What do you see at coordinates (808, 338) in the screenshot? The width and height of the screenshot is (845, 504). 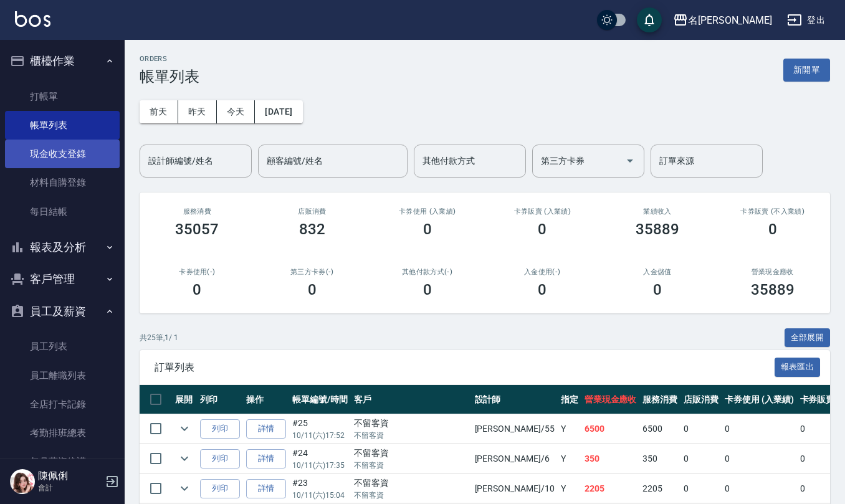 I see `button: 全部展開` at bounding box center [808, 338].